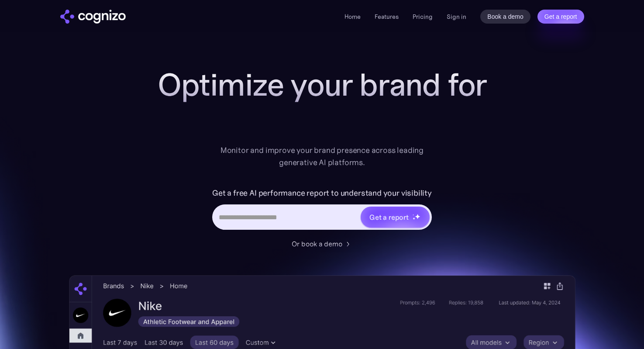 This screenshot has width=644, height=349. What do you see at coordinates (322, 193) in the screenshot?
I see `label: Get a free AI performance report to understand your visibility` at bounding box center [322, 193].